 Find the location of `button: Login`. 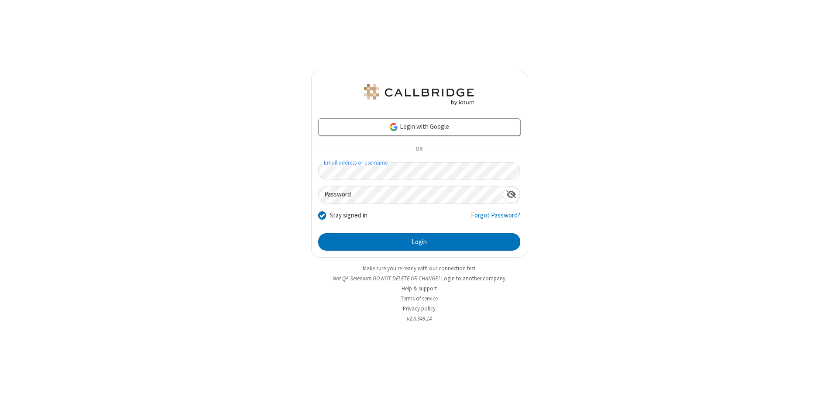

button: Login is located at coordinates (419, 242).